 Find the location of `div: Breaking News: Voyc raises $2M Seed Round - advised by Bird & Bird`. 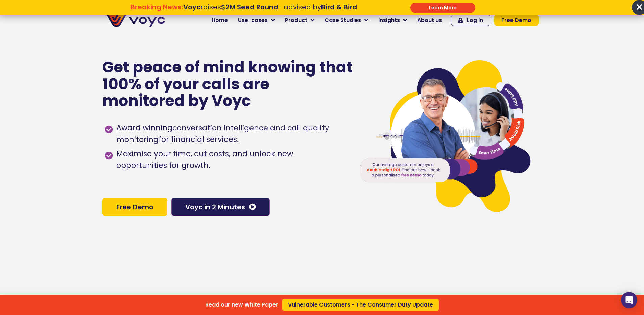

div: Breaking News: Voyc raises $2M Seed Round - advised by Bird & Bird is located at coordinates (243, 11).